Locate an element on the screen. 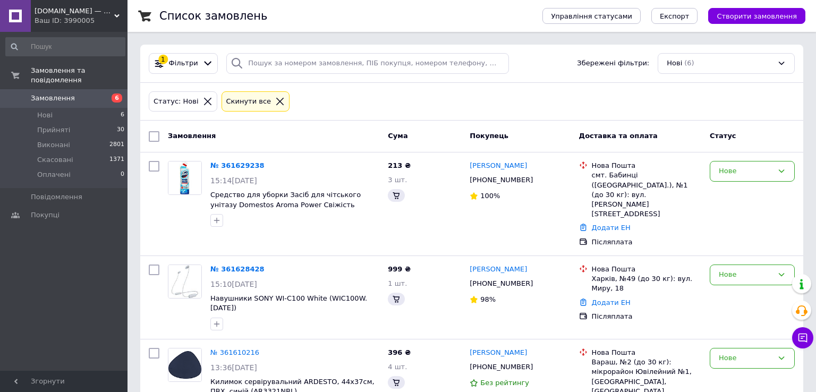 This screenshot has height=392, width=816. span: 1 шт. is located at coordinates (397, 283).